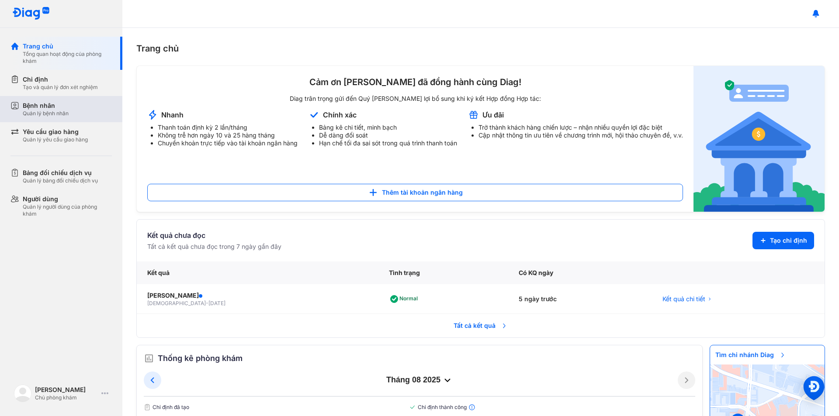  Describe the element at coordinates (481, 326) in the screenshot. I see `span: Tất cả kết quả` at that location.